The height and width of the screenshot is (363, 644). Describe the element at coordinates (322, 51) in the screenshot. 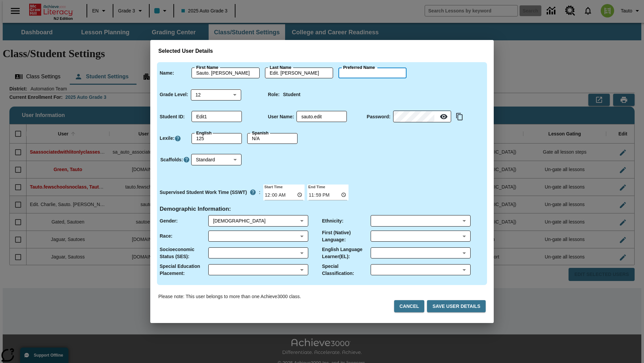

I see `h3: Selected User Details` at that location.